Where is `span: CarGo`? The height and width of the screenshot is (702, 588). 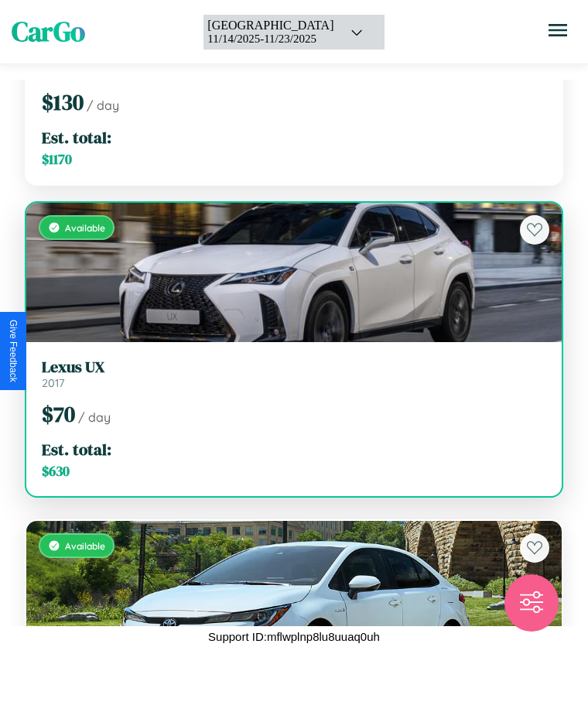
span: CarGo is located at coordinates (48, 32).